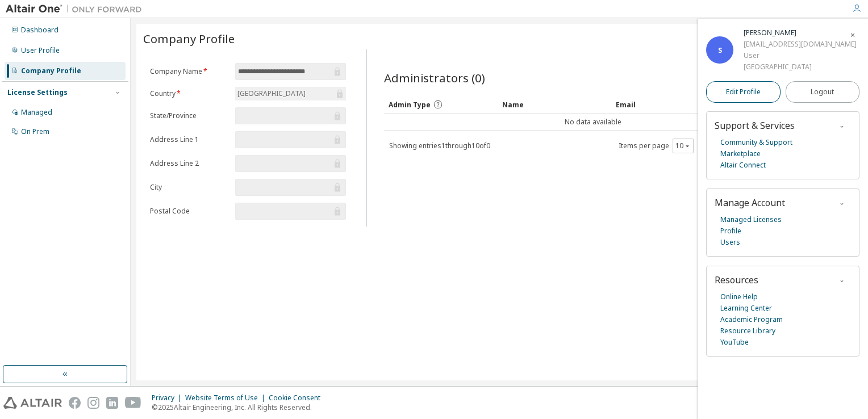 This screenshot has width=868, height=419. I want to click on div: Email, so click(668, 105).